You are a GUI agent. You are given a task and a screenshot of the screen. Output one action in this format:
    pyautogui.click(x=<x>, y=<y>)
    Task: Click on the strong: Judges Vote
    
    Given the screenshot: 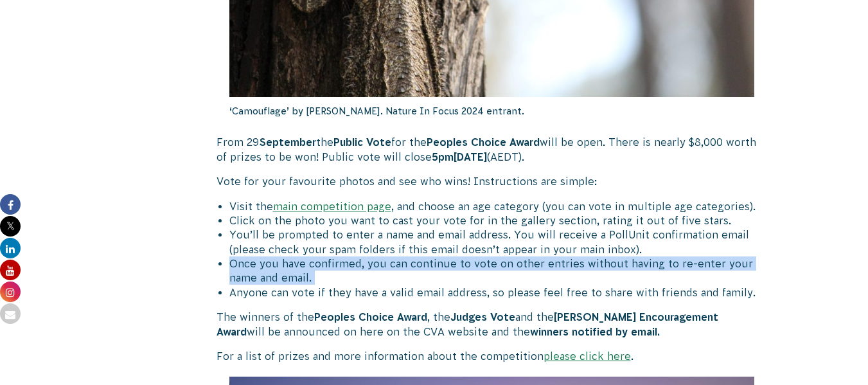 What is the action you would take?
    pyautogui.click(x=483, y=317)
    